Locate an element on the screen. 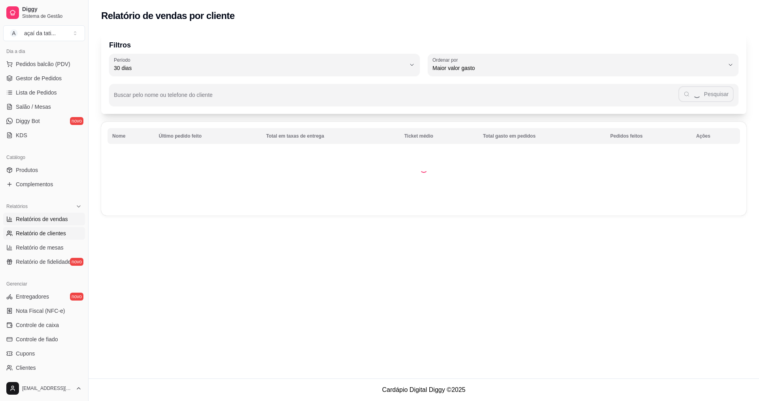  label: Período is located at coordinates (123, 60).